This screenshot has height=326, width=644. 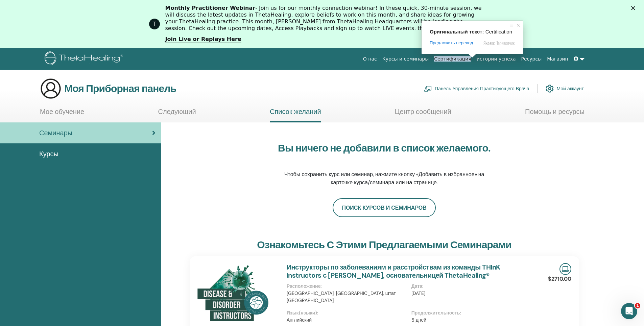 I want to click on ya-tr-span: Вы ничего не добавили в список желаемого., so click(x=384, y=148).